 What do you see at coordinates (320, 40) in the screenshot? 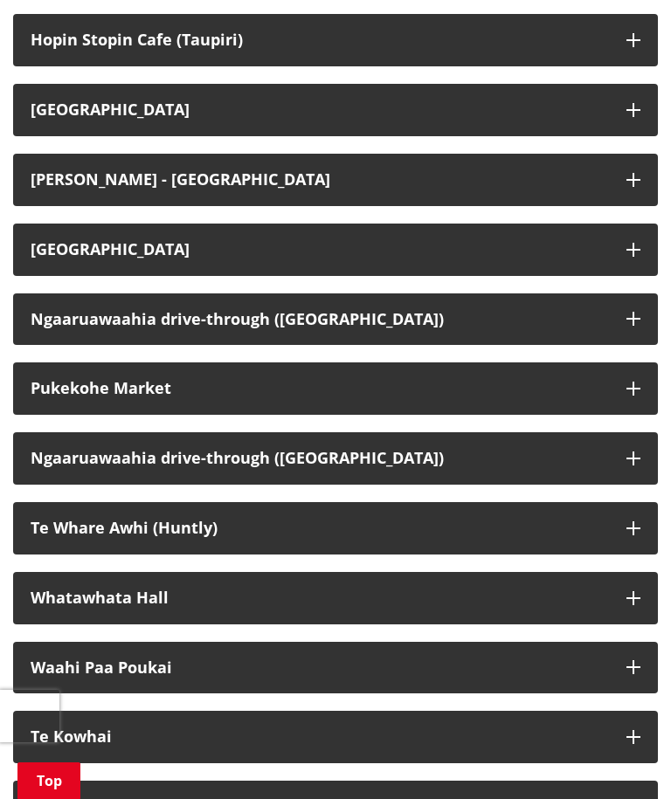
I see `div: Hopin Stopin Cafe (Taupiri)` at bounding box center [320, 40].